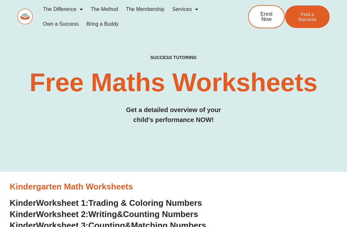  Describe the element at coordinates (267, 17) in the screenshot. I see `a: Enrol Now` at that location.